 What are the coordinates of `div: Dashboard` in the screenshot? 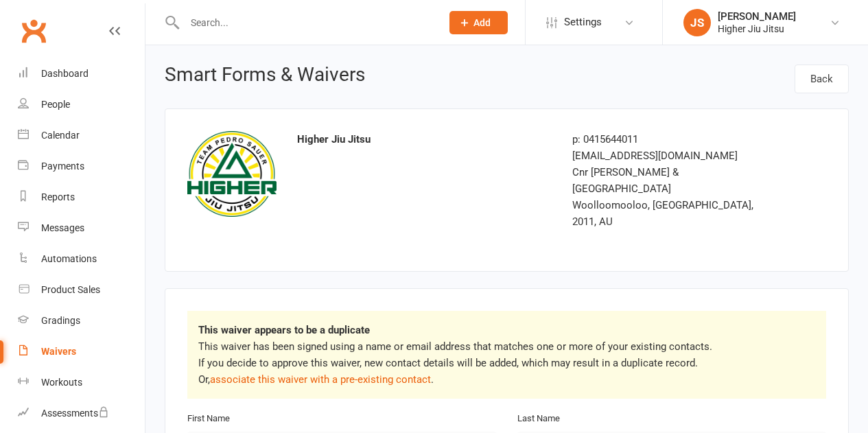 It's located at (64, 73).